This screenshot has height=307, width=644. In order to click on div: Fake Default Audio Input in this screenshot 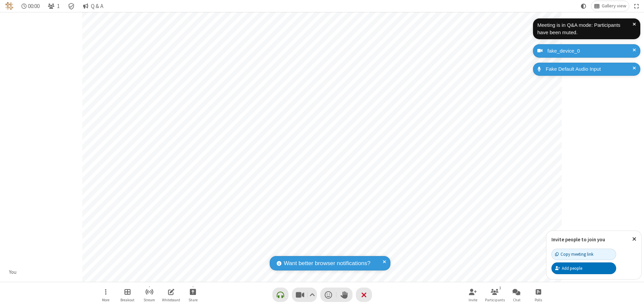, I will do `click(589, 69)`.